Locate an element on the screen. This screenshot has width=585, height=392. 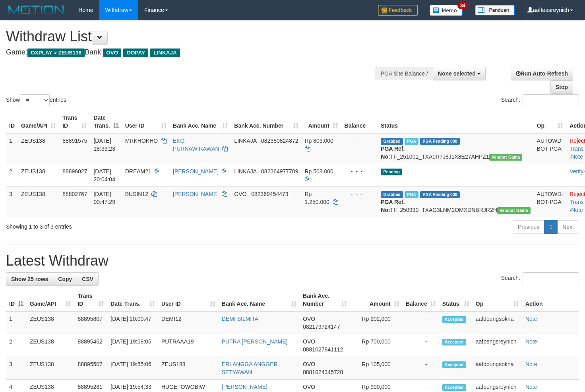
td: 2 is located at coordinates (12, 175).